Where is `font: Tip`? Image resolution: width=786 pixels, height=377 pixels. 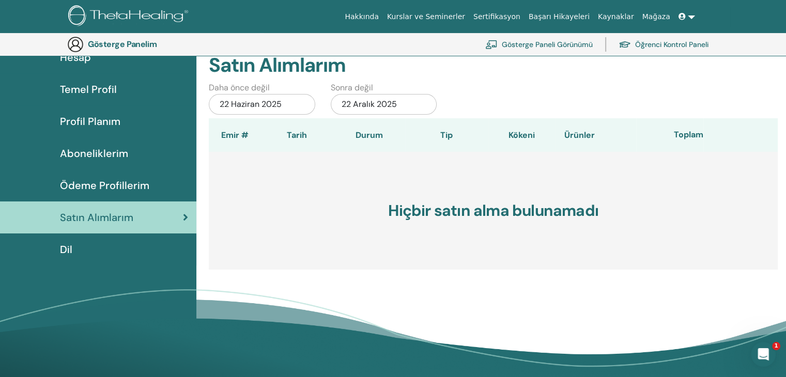 font: Tip is located at coordinates (446, 135).